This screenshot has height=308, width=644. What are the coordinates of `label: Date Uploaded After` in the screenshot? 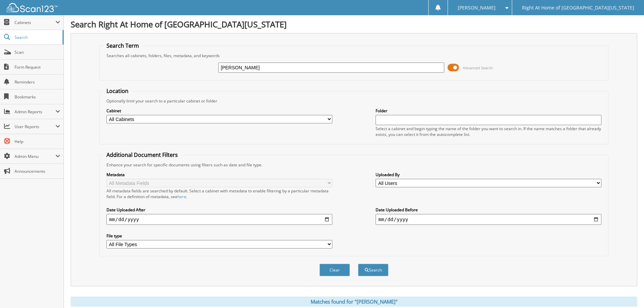 It's located at (220, 210).